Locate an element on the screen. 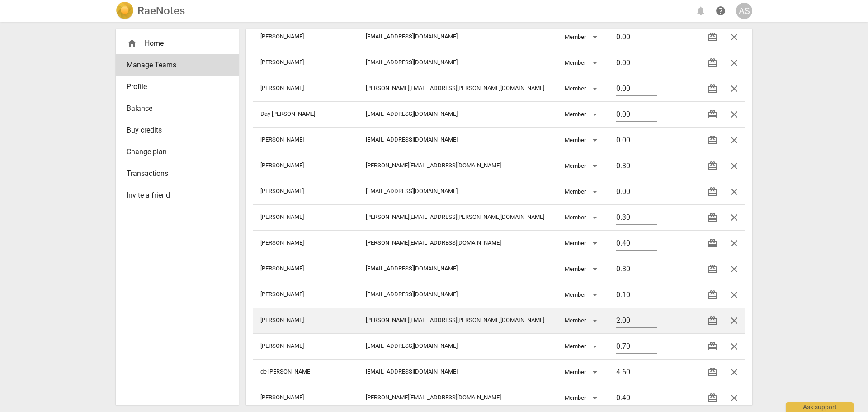 Image resolution: width=868 pixels, height=412 pixels. h2: RaeNotes is located at coordinates (161, 11).